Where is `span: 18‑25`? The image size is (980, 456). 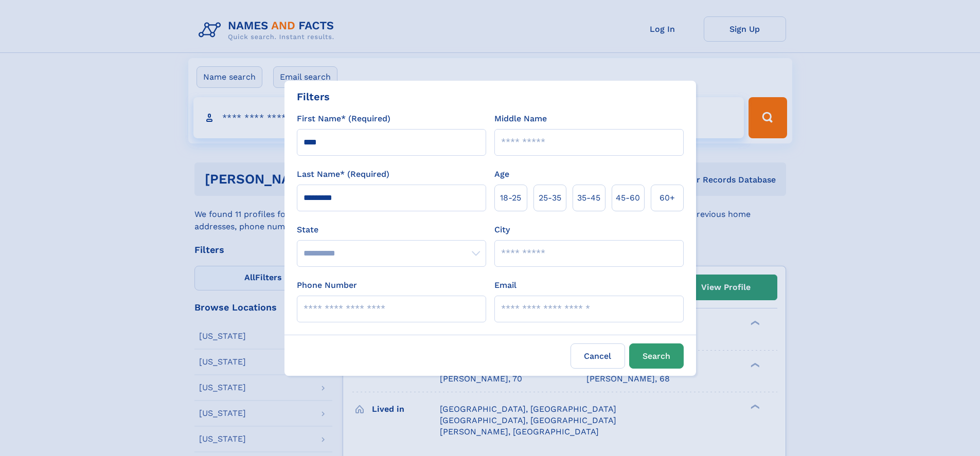
span: 18‑25 is located at coordinates (510, 198).